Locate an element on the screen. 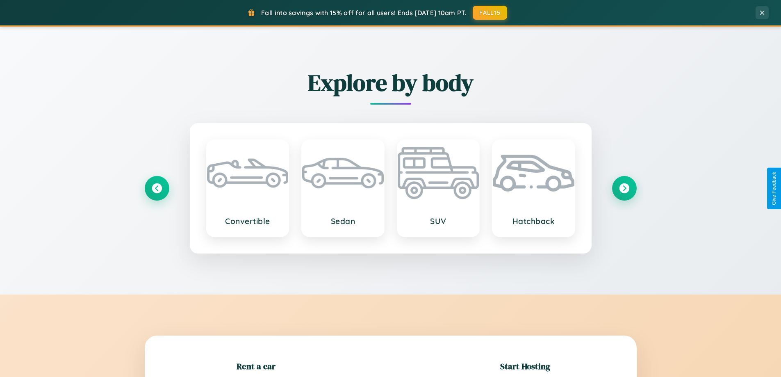  h2: Start Hosting is located at coordinates (525, 366).